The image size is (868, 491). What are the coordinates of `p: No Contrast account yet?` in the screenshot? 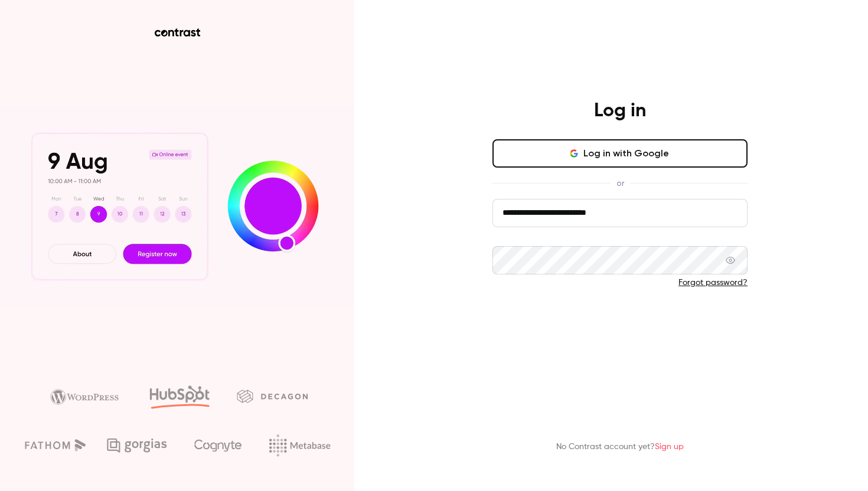 It's located at (620, 447).